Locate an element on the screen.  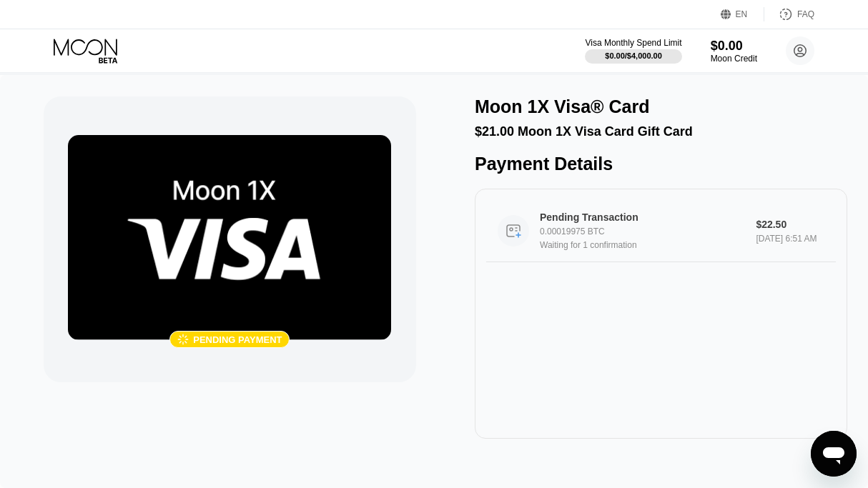
div: Waiting for 1 confirmation is located at coordinates (651, 245).